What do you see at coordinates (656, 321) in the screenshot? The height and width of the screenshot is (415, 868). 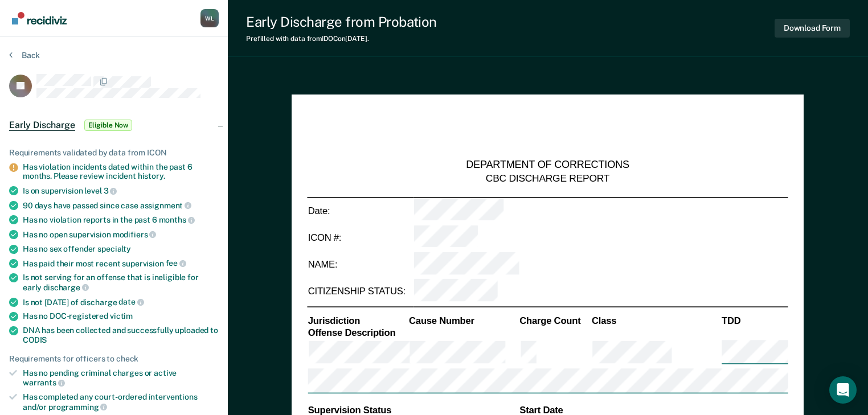 I see `th: Class` at bounding box center [656, 321].